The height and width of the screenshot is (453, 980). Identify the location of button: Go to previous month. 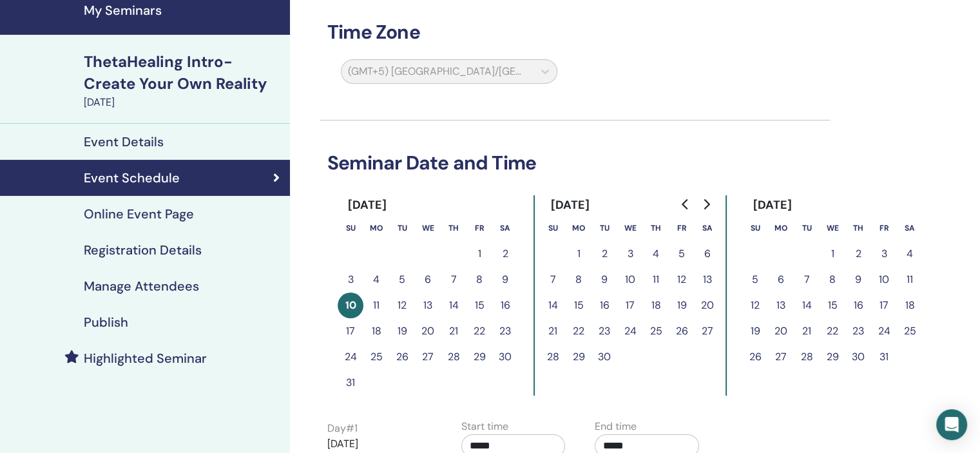
(686, 204).